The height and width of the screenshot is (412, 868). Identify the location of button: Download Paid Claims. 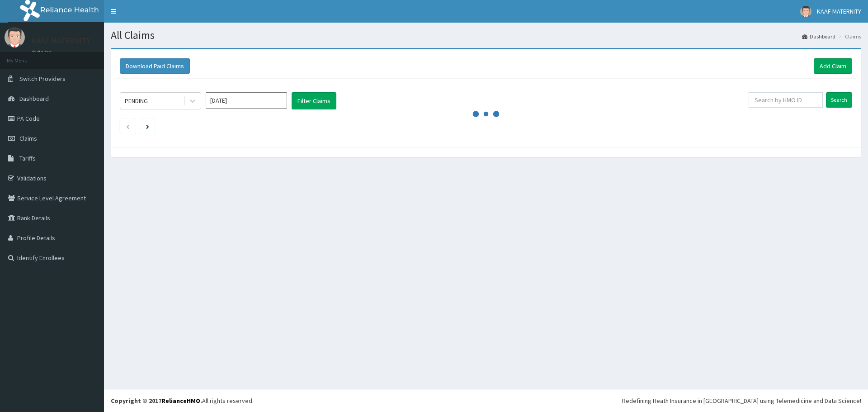
(154, 66).